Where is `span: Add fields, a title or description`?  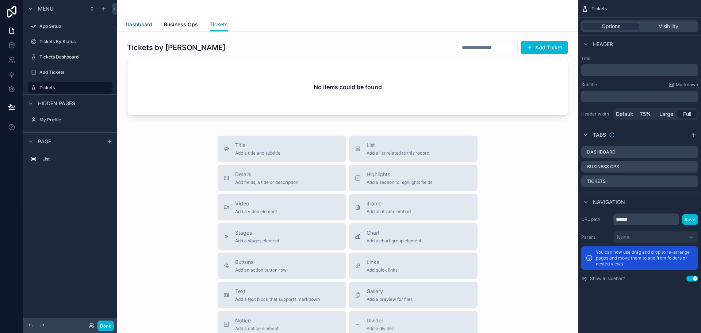 span: Add fields, a title or description is located at coordinates (267, 182).